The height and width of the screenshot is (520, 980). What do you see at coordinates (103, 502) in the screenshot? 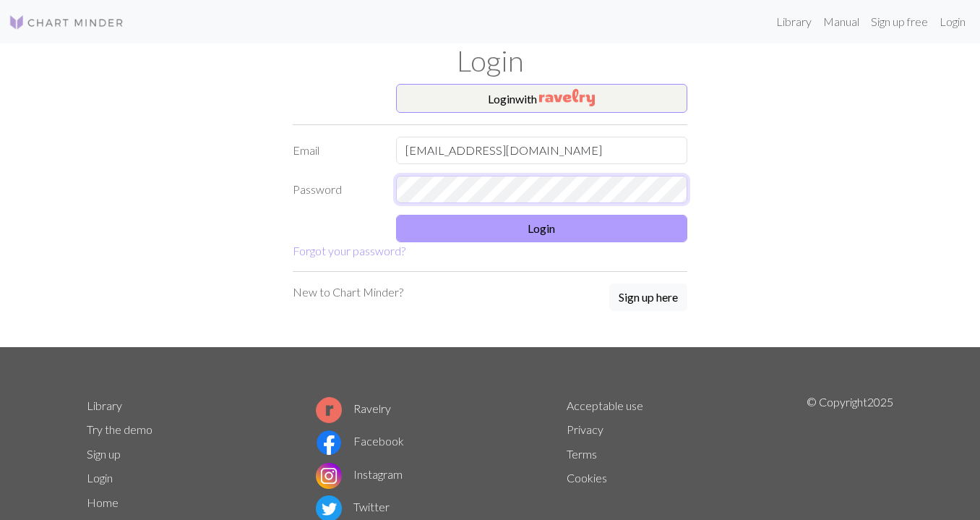
I see `a: Home` at bounding box center [103, 502].